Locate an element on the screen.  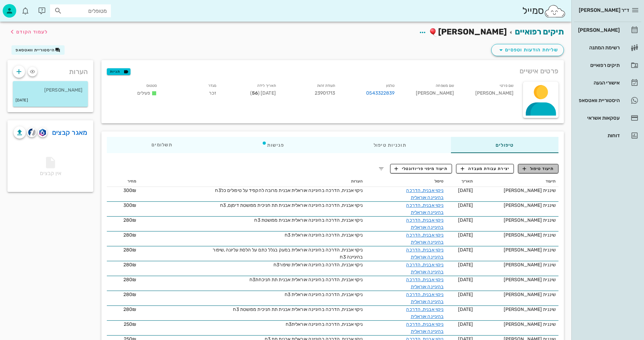
span: אין קבצים is located at coordinates (51, 168).